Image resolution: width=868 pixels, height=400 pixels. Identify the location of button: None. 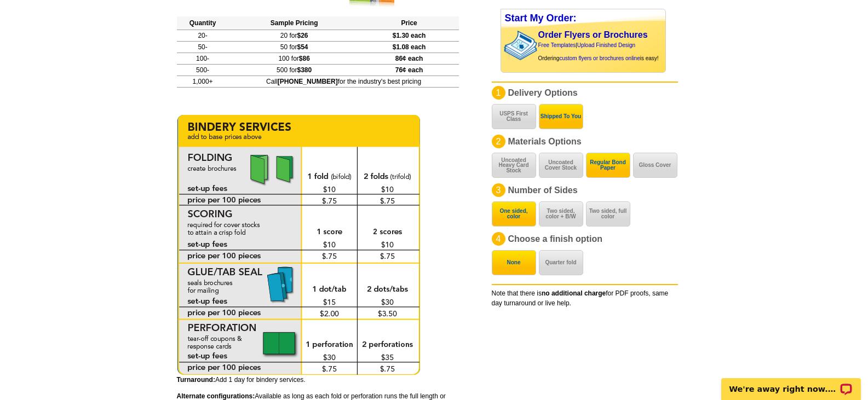
(513, 262).